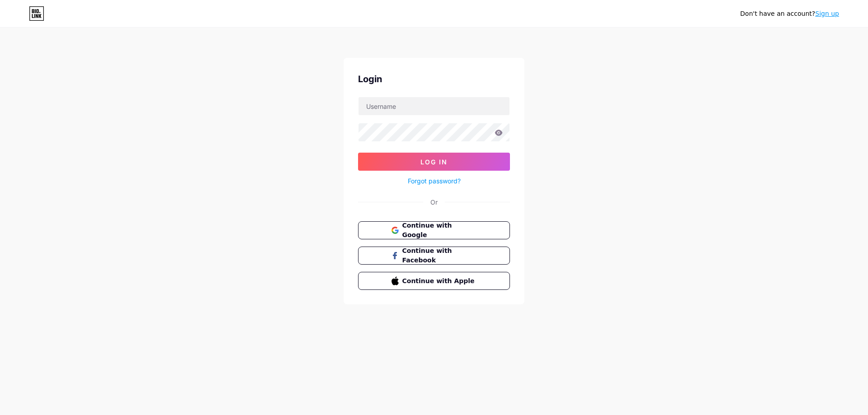  What do you see at coordinates (434, 162) in the screenshot?
I see `span: Log In` at bounding box center [434, 162].